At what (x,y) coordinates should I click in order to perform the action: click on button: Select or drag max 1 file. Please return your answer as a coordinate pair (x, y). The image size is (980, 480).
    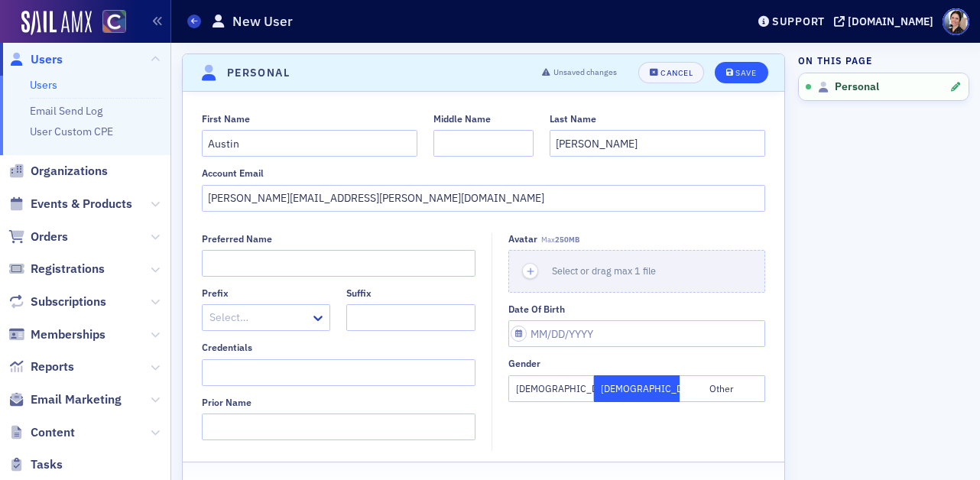
    Looking at the image, I should click on (637, 272).